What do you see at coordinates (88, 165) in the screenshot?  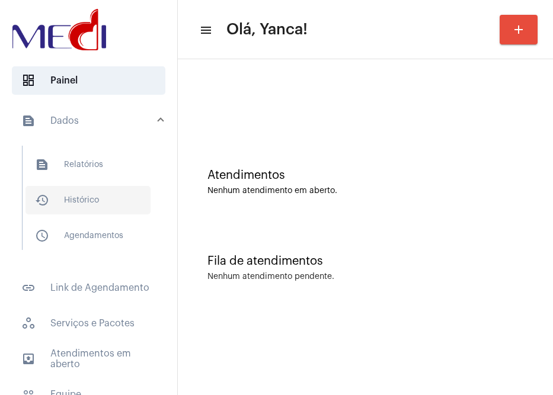 I see `span: Relatórios` at bounding box center [88, 165].